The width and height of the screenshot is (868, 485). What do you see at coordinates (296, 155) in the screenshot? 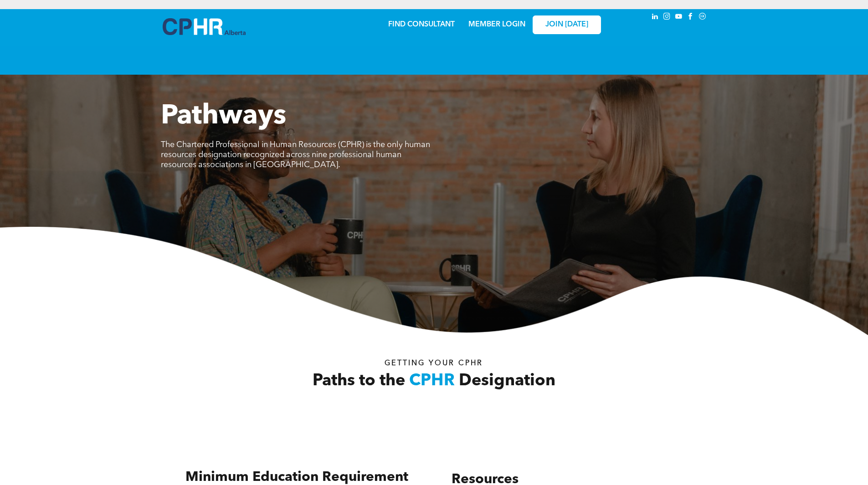
I see `span: The Chartered Professional in Human Resources (CPHR) is the only human resources designation reco...` at bounding box center [296, 155].